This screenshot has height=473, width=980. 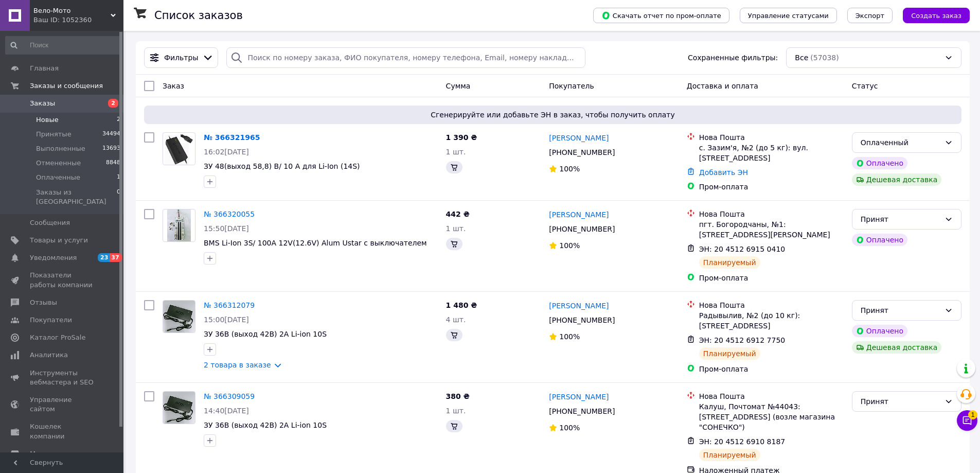 What do you see at coordinates (864, 86) in the screenshot?
I see `span: Статус` at bounding box center [864, 86].